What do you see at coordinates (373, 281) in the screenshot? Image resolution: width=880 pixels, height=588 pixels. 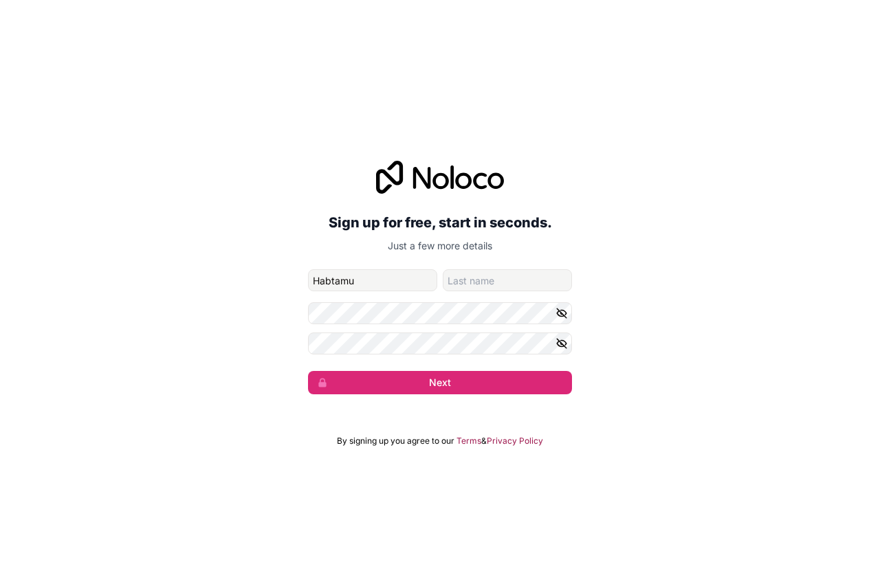 I see `input: given-name` at bounding box center [373, 281].